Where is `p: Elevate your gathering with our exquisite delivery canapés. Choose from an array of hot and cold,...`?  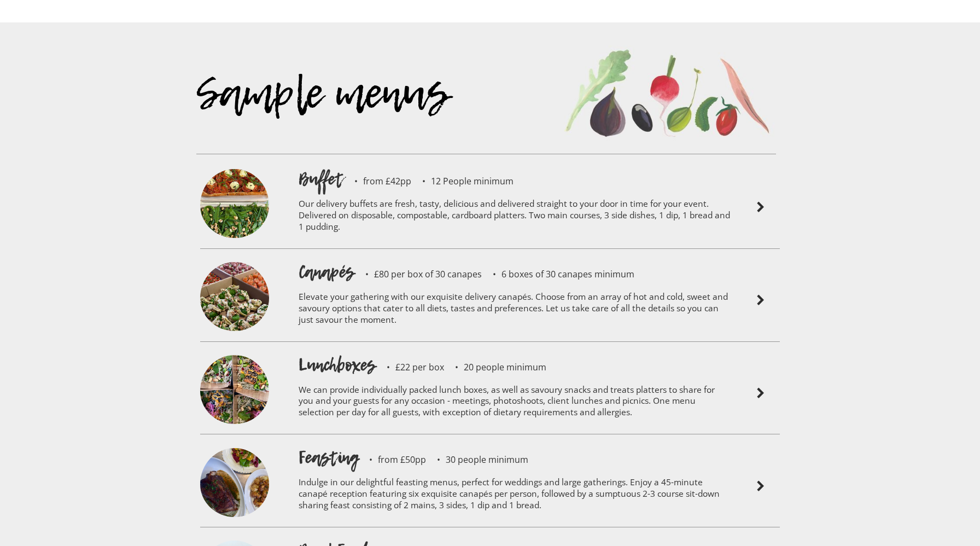 p: Elevate your gathering with our exquisite delivery canapés. Choose from an array of hot and cold,... is located at coordinates (515, 310).